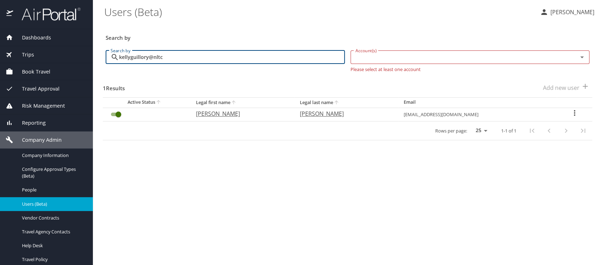  I want to click on button: Open, so click(582, 57).